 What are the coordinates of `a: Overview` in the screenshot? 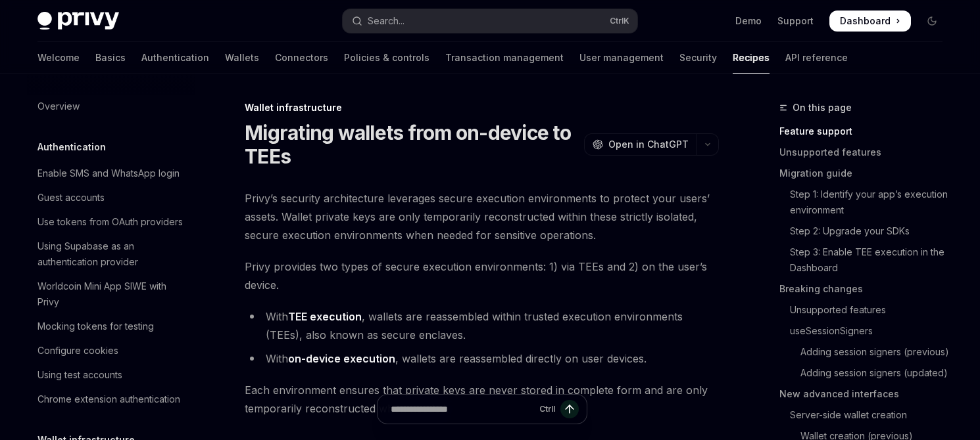 It's located at (111, 106).